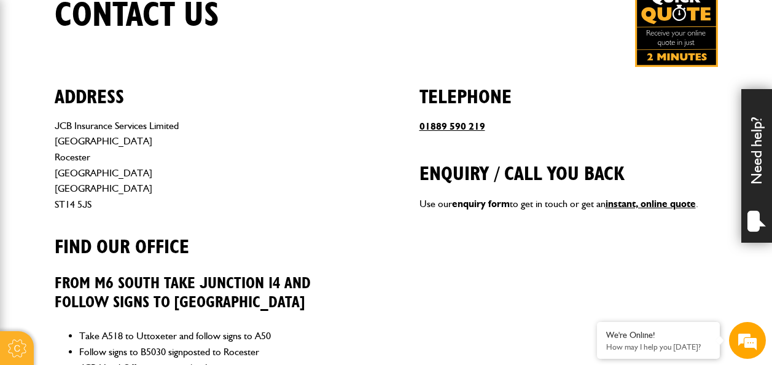  Describe the element at coordinates (481, 203) in the screenshot. I see `a: enquiry form` at that location.